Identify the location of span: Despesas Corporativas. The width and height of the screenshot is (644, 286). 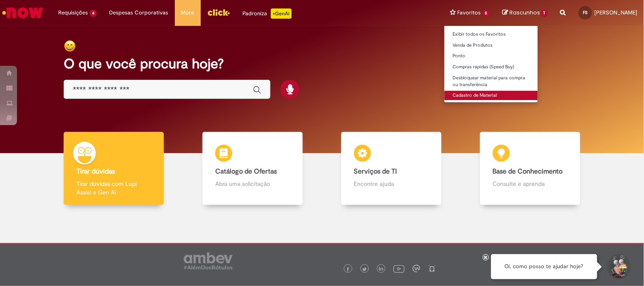
(139, 13).